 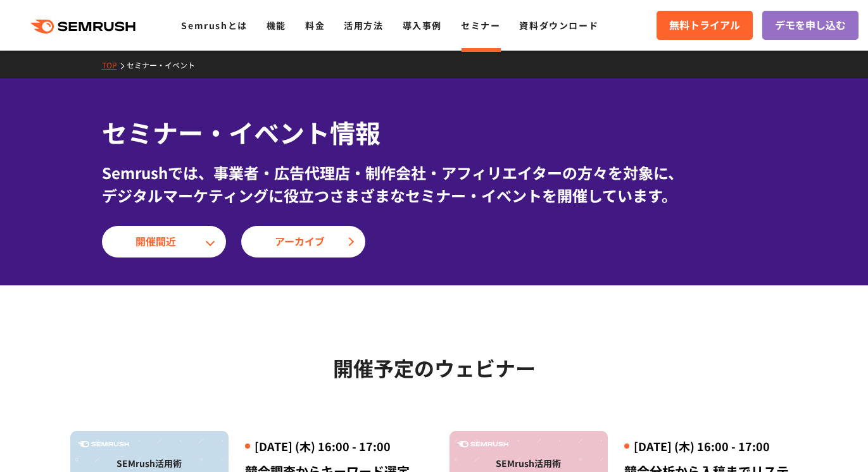 What do you see at coordinates (164, 241) in the screenshot?
I see `a: 開催間近` at bounding box center [164, 241].